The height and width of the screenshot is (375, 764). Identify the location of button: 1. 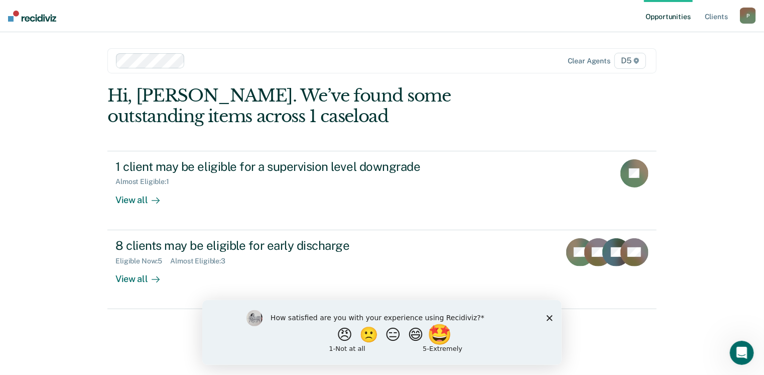
(143, 35).